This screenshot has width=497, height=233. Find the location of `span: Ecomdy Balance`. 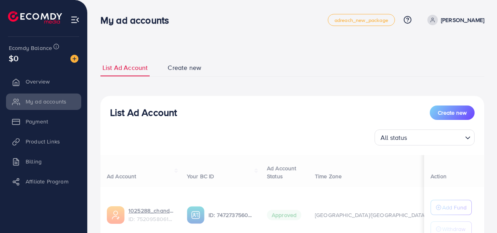

span: Ecomdy Balance is located at coordinates (30, 48).